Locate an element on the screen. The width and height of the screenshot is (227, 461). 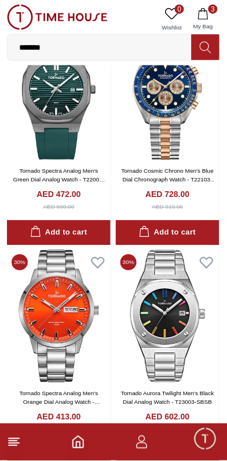
span: 3 is located at coordinates (213, 9).